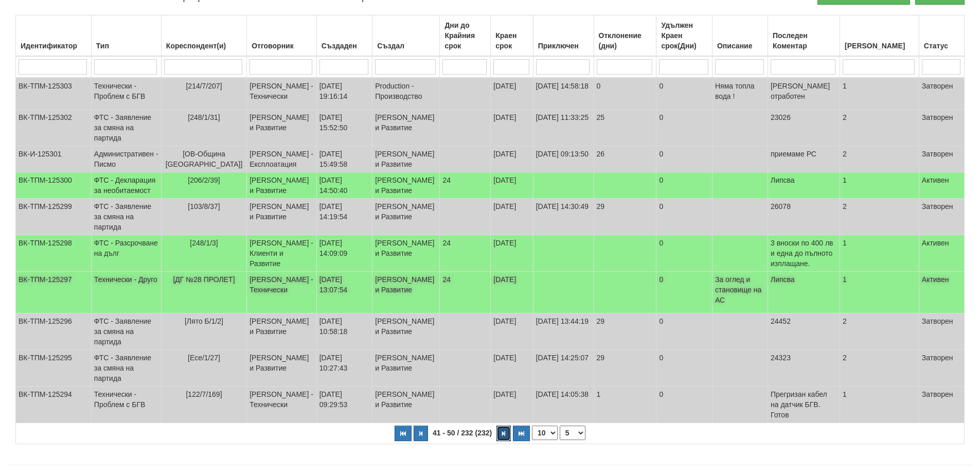  What do you see at coordinates (53, 331) in the screenshot?
I see `td: ВК-ТПМ-125296` at bounding box center [53, 331].